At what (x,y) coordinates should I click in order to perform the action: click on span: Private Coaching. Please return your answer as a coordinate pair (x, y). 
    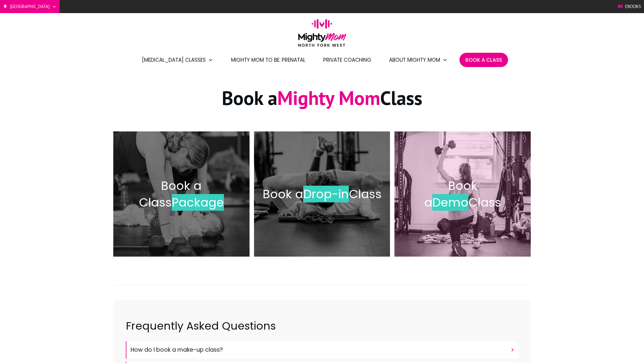
    Looking at the image, I should click on (347, 60).